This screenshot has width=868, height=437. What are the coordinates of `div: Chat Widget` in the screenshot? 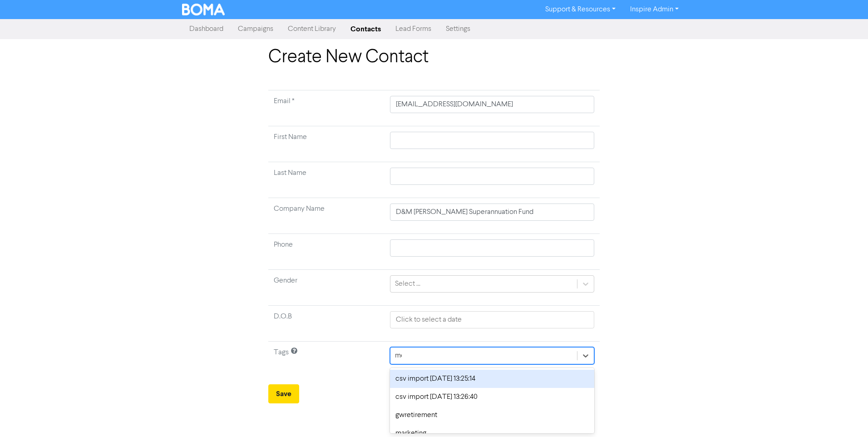 It's located at (845, 415).